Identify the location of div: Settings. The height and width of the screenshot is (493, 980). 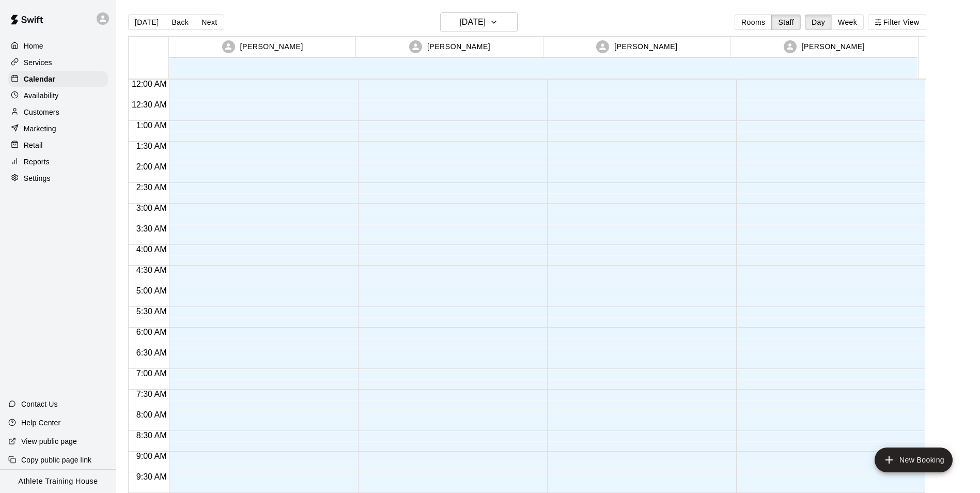
(58, 178).